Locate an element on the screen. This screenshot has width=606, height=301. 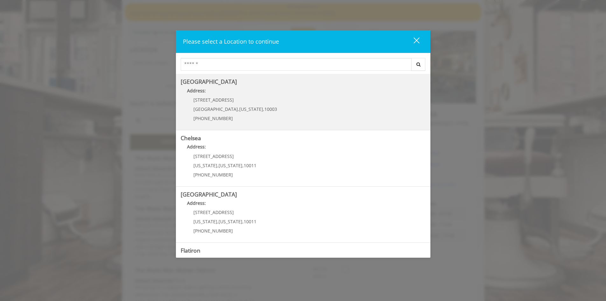
button: close dialog is located at coordinates (413, 41).